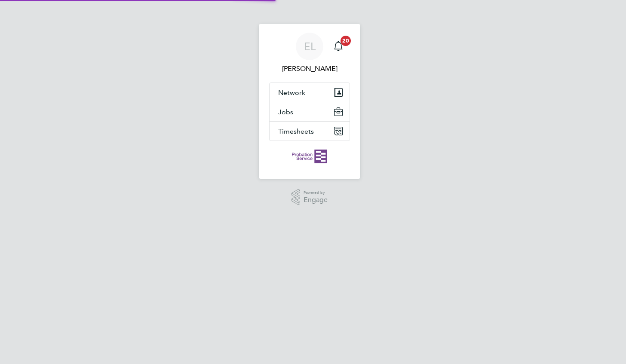  I want to click on a: Powered byEngage, so click(310, 198).